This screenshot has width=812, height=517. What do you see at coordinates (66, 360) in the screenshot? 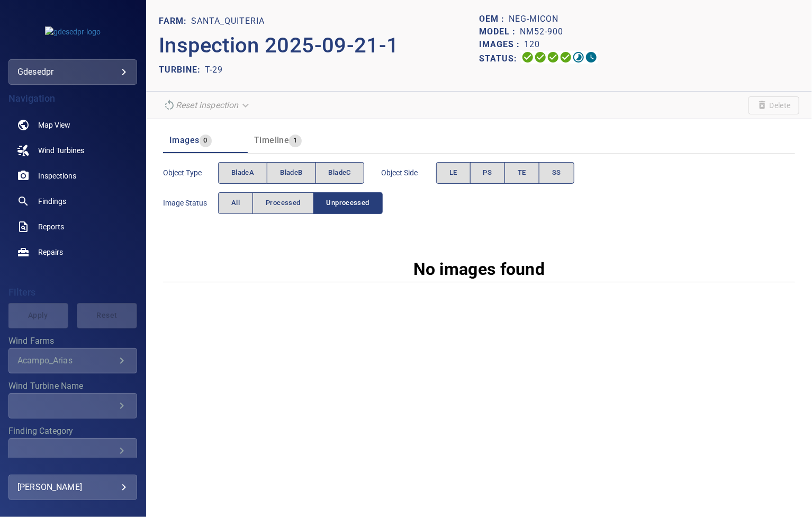
I see `div: Acampo_Arias` at bounding box center [66, 360].